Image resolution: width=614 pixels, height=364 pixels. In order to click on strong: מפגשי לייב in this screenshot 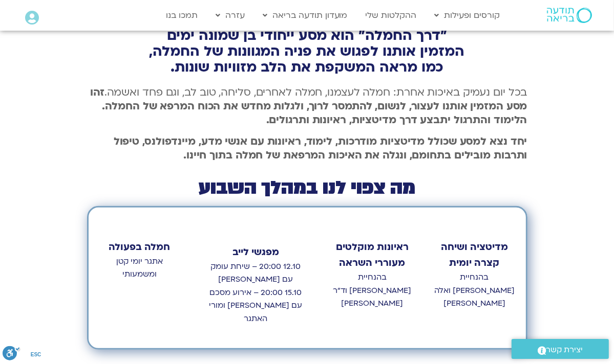, I will do `click(256, 252)`.